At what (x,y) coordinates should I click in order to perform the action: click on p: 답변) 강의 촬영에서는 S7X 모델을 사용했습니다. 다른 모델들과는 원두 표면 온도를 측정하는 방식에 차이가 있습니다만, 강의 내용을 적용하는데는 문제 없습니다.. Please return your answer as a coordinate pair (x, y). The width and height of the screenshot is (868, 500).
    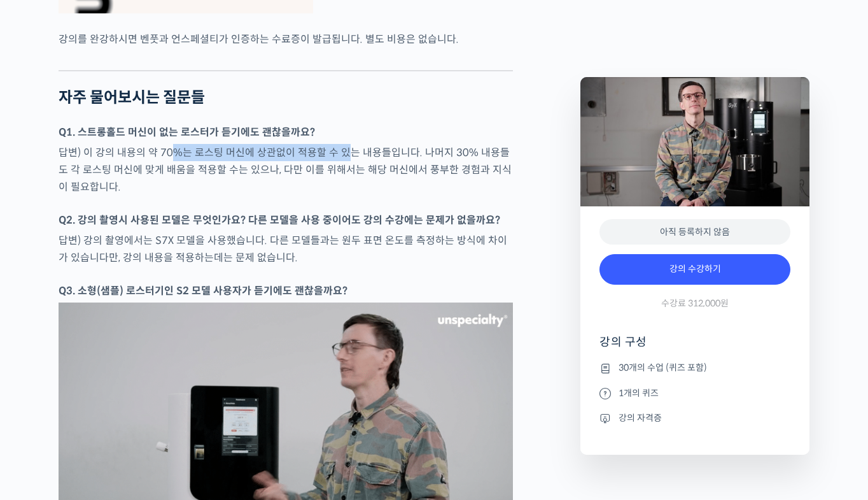
    Looking at the image, I should click on (286, 249).